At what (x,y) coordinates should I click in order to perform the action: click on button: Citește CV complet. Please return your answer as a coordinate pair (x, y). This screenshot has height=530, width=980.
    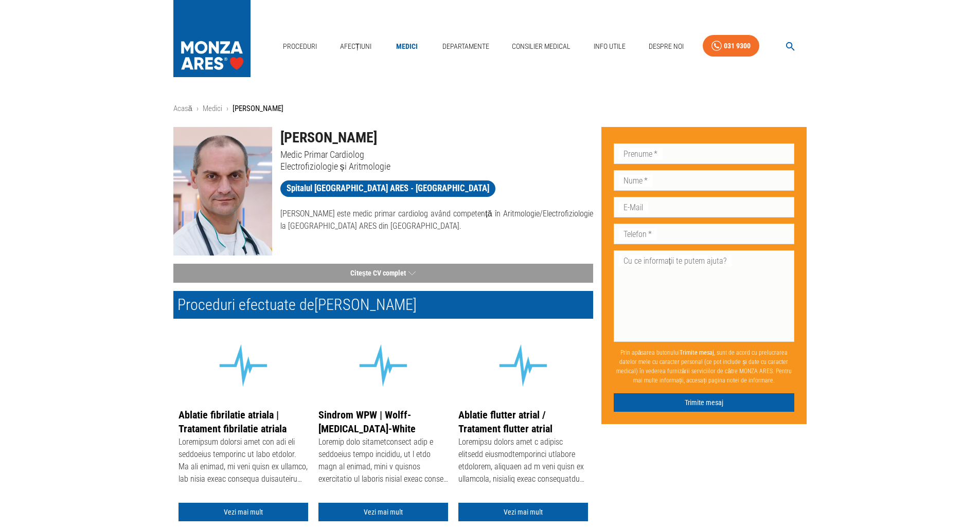
    Looking at the image, I should click on (383, 273).